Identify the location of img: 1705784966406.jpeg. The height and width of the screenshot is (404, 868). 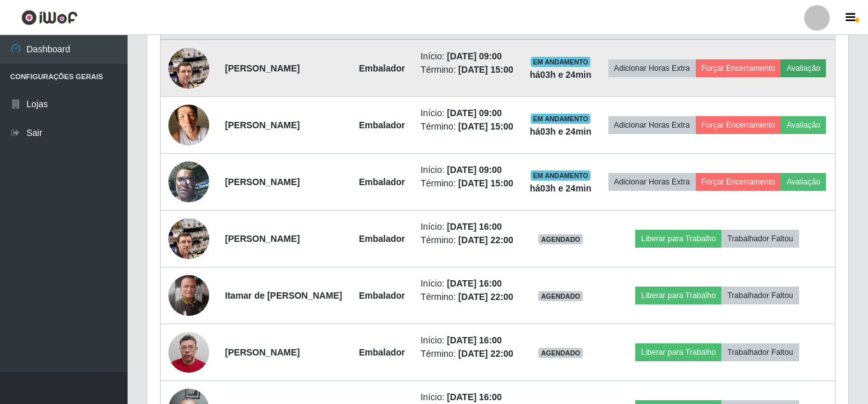
(189, 124).